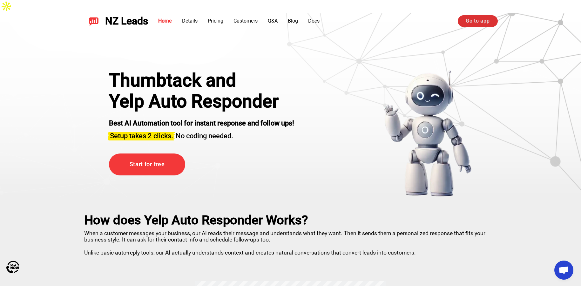 This screenshot has width=581, height=286. I want to click on a: Details, so click(189, 21).